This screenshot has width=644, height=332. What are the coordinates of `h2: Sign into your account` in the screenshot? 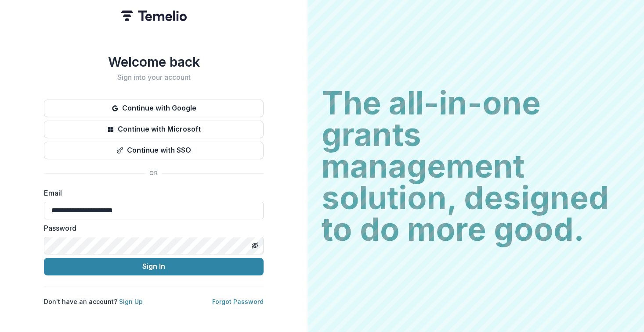 It's located at (154, 77).